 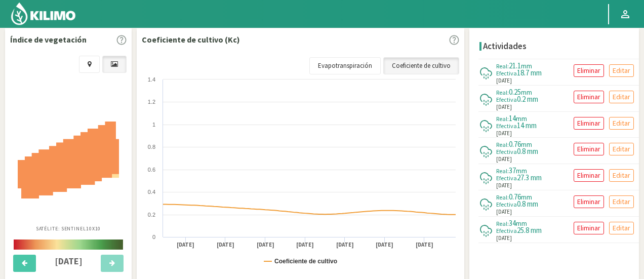 What do you see at coordinates (421, 66) in the screenshot?
I see `a: Coeficiente de cultivo` at bounding box center [421, 66].